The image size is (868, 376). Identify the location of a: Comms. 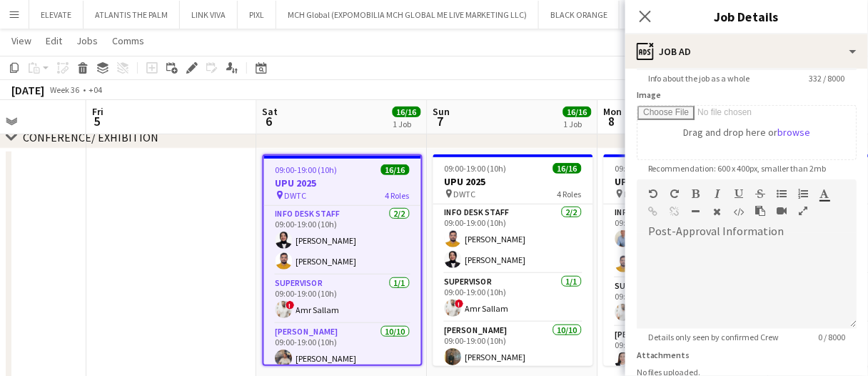
(128, 41).